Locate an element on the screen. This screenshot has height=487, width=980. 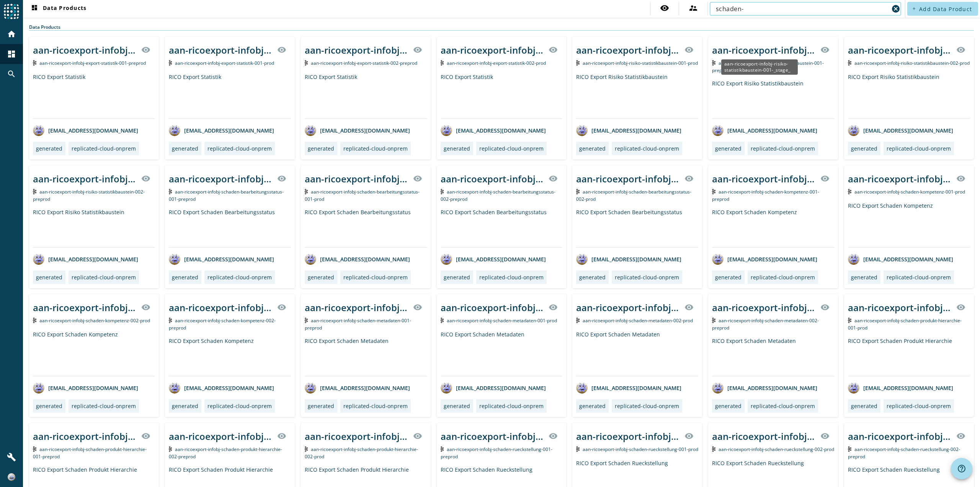
span: Kafka Topic: aan-ricoexport-infobj-schaden-metadaten-001-prod is located at coordinates (502, 320).